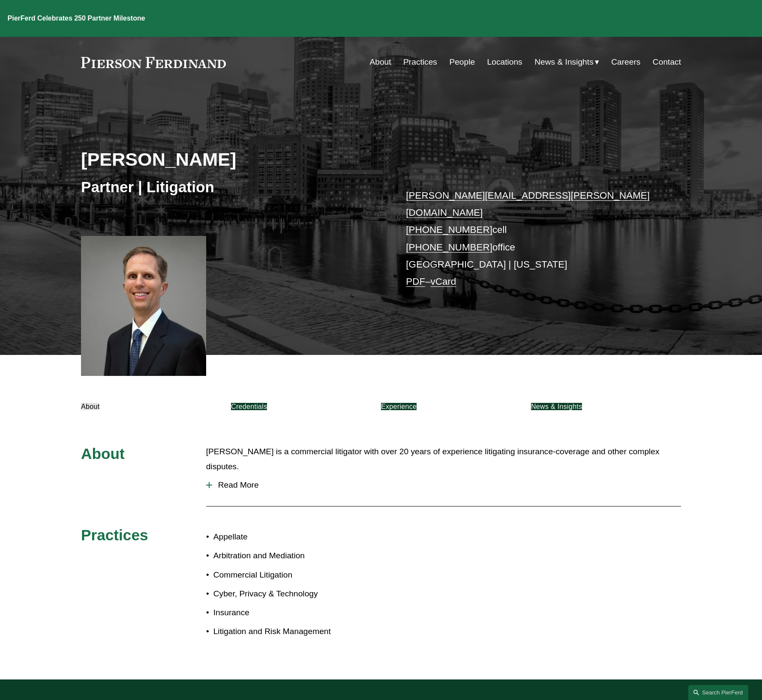 The height and width of the screenshot is (700, 762). Describe the element at coordinates (297, 613) in the screenshot. I see `p: Insurance` at that location.